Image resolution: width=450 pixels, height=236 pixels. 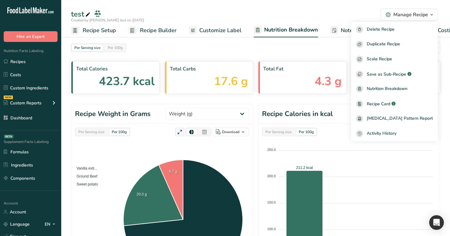 What do you see at coordinates (394, 104) in the screenshot?
I see `a: Recipe Card` at bounding box center [394, 104].